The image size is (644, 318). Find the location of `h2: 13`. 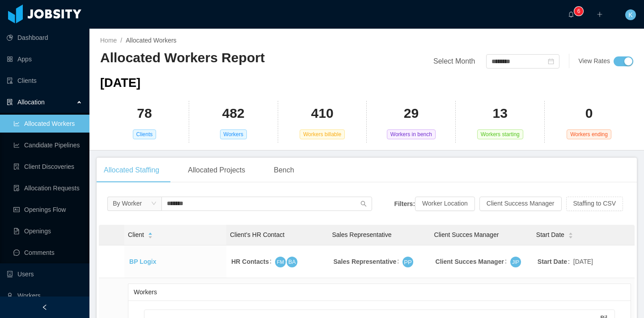

h2: 13 is located at coordinates (500, 113).